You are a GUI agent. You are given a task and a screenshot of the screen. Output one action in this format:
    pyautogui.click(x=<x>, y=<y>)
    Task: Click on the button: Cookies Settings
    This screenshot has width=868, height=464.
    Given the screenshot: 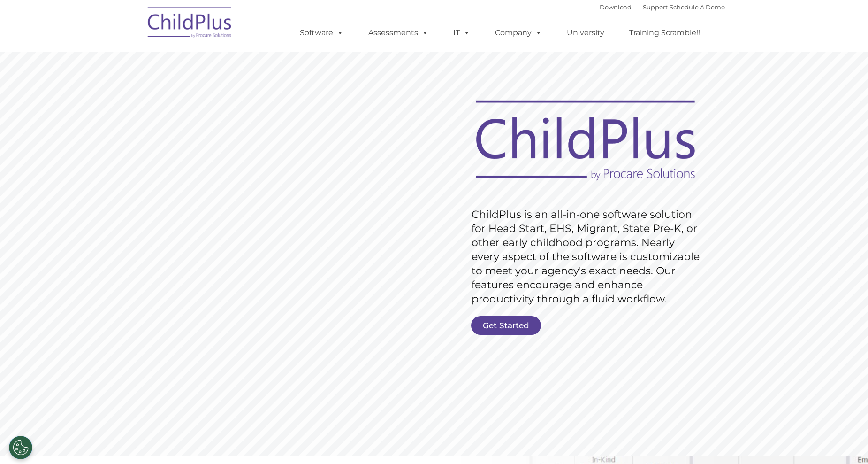 What is the action you would take?
    pyautogui.click(x=20, y=448)
    